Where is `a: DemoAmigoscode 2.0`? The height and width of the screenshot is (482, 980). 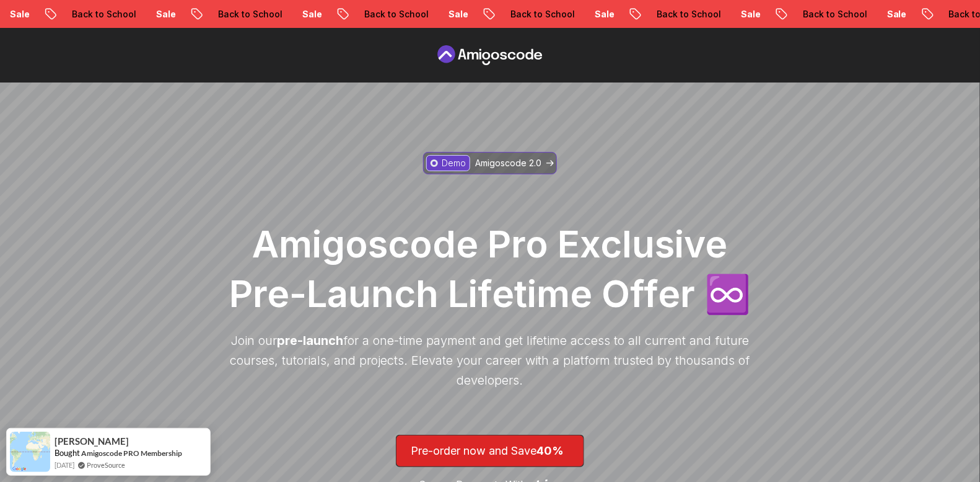
a: DemoAmigoscode 2.0 is located at coordinates (490, 163).